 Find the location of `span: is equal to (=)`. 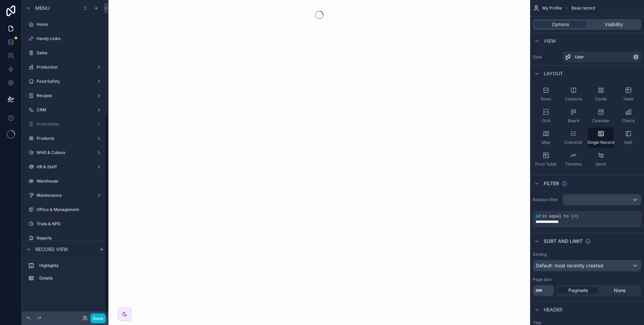

span: is equal to (=) is located at coordinates (560, 216).